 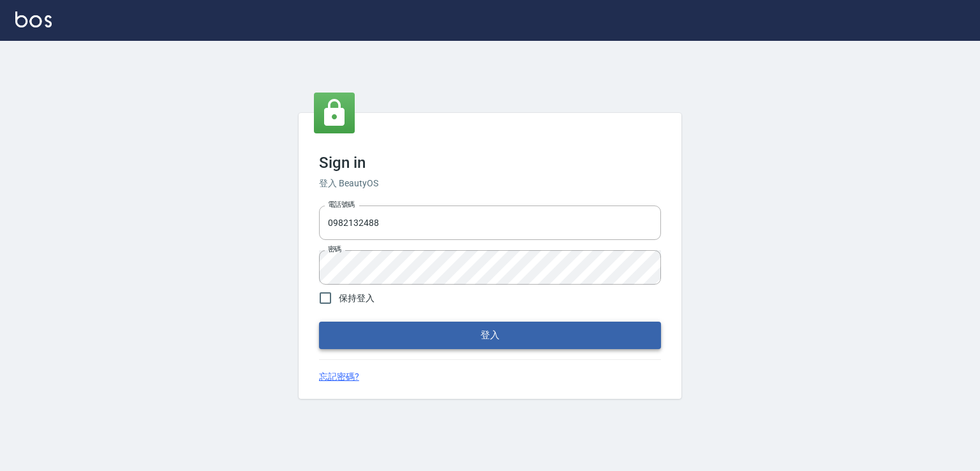 What do you see at coordinates (490, 183) in the screenshot?
I see `h6: 登入 BeautyOS` at bounding box center [490, 183].